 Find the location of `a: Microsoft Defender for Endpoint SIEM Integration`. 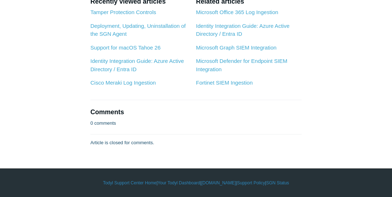

a: Microsoft Defender for Endpoint SIEM Integration is located at coordinates (242, 65).